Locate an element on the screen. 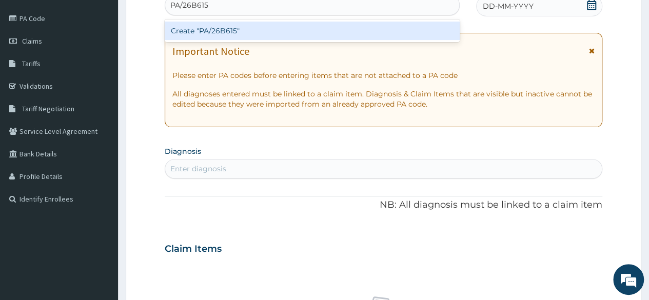 Image resolution: width=649 pixels, height=300 pixels. div: Minimize live chat window is located at coordinates (181, 17).